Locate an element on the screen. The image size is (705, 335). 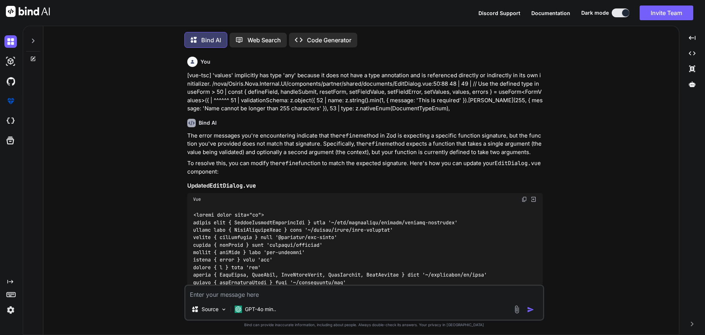
button: Discord Support is located at coordinates (499, 13).